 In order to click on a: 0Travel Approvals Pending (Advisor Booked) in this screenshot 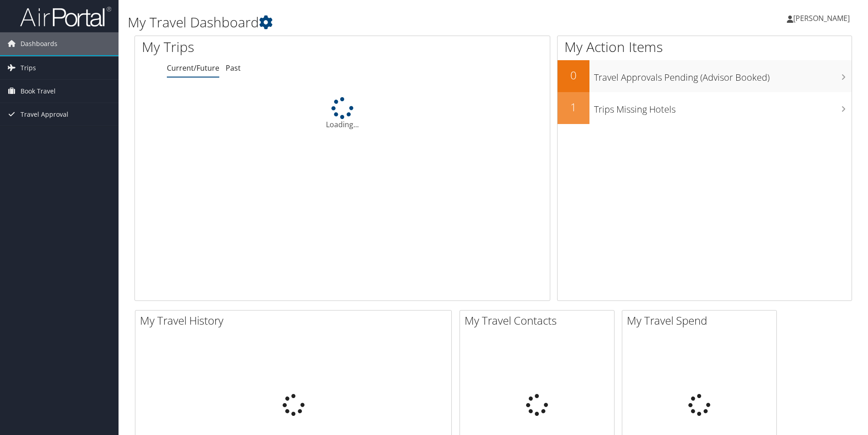, I will do `click(704, 76)`.